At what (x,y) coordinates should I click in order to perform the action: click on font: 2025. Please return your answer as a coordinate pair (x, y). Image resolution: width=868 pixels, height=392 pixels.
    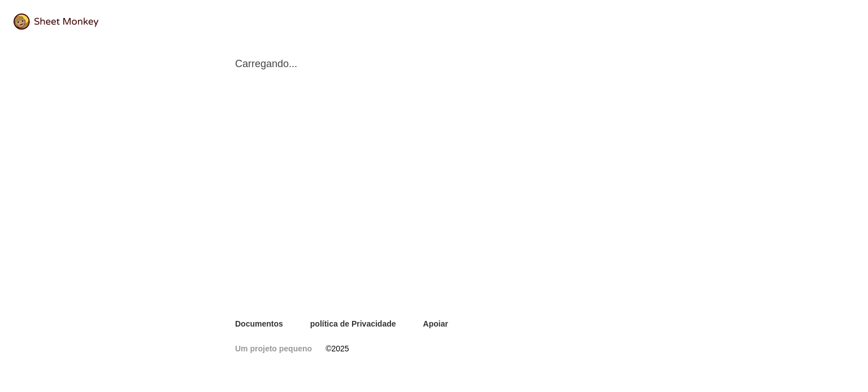
    Looking at the image, I should click on (340, 349).